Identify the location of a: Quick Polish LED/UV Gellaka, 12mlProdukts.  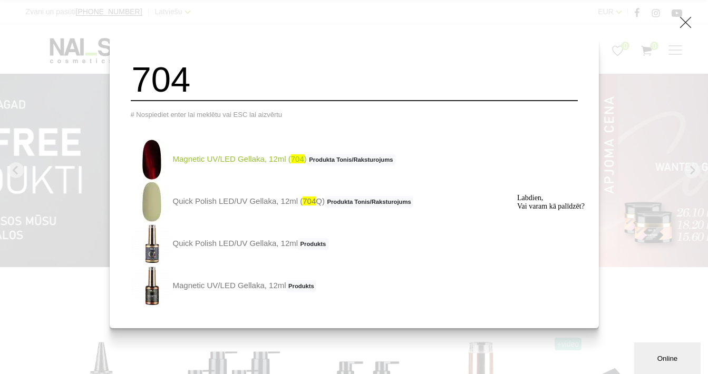
(229, 244).